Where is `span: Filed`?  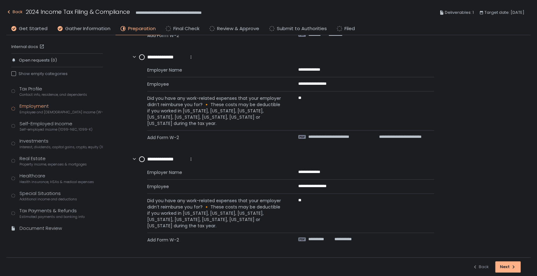
span: Filed is located at coordinates (349, 29).